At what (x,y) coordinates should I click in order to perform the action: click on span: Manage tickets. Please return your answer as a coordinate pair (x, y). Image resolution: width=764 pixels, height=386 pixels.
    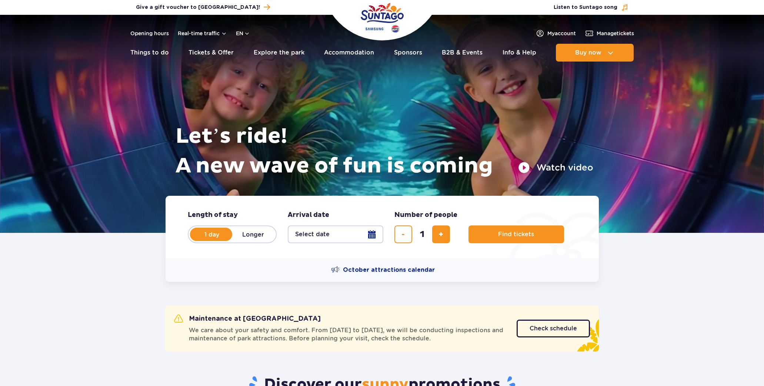
    Looking at the image, I should click on (615, 33).